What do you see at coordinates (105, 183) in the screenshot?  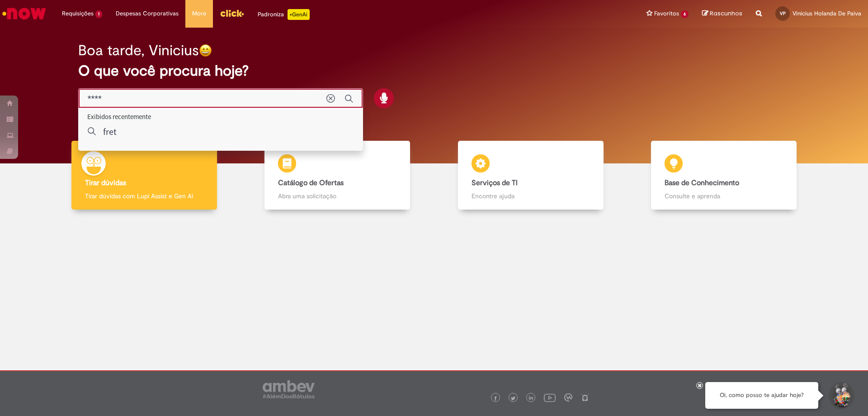 I see `b: Tirar dúvidas` at bounding box center [105, 183].